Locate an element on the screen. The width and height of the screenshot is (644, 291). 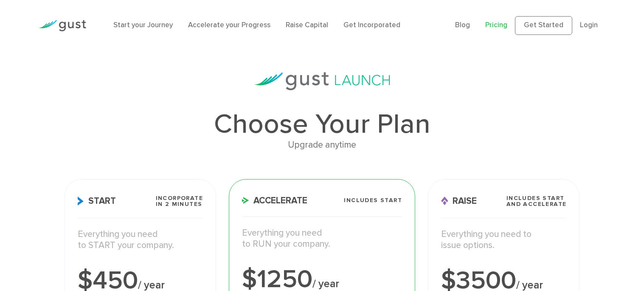
a: Login is located at coordinates (589, 25).